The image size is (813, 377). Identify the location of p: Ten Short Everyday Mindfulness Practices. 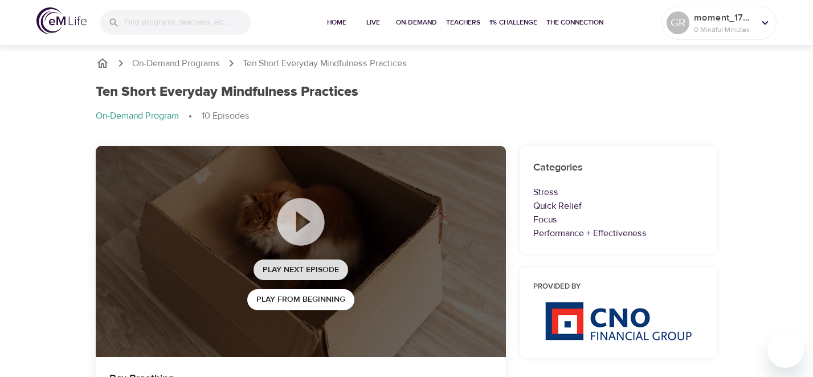
(325, 63).